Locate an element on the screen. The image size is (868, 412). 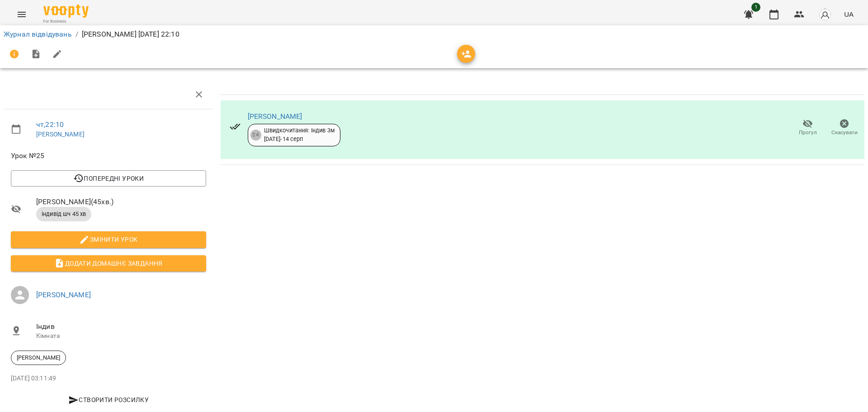
span: Змінити урок is located at coordinates (109, 240).